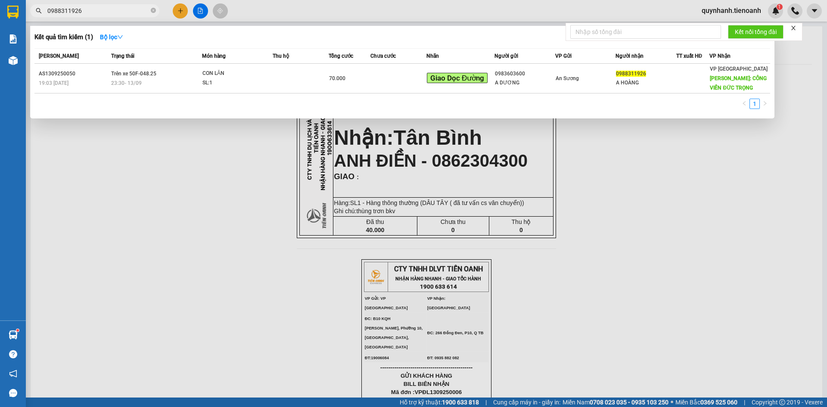 The width and height of the screenshot is (827, 407). What do you see at coordinates (646, 32) in the screenshot?
I see `input: Nhập số tổng đài` at bounding box center [646, 32].